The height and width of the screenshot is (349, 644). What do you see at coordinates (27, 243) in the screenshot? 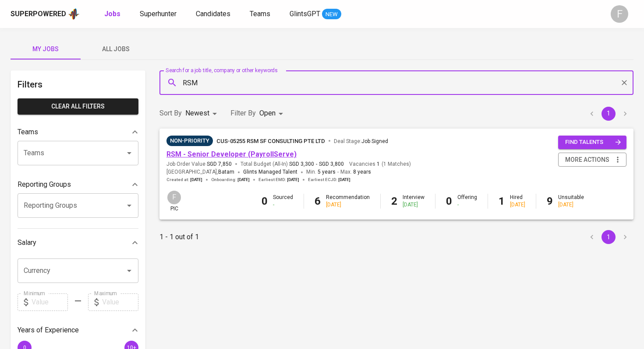
I see `p: Salary` at bounding box center [27, 243].